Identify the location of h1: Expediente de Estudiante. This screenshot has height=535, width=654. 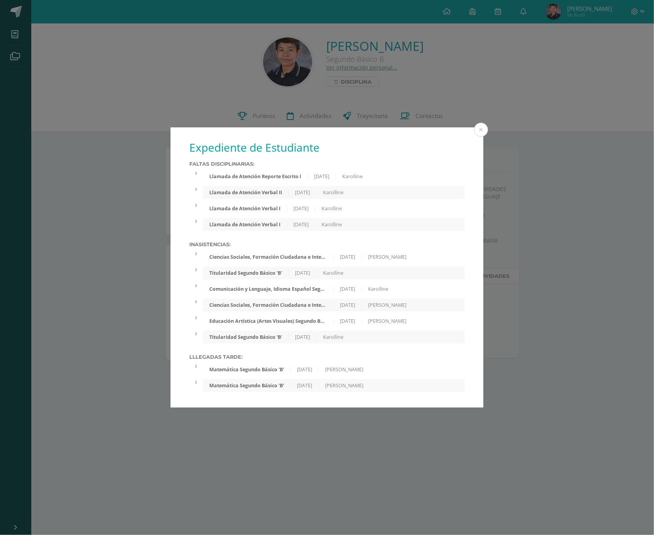
(327, 147).